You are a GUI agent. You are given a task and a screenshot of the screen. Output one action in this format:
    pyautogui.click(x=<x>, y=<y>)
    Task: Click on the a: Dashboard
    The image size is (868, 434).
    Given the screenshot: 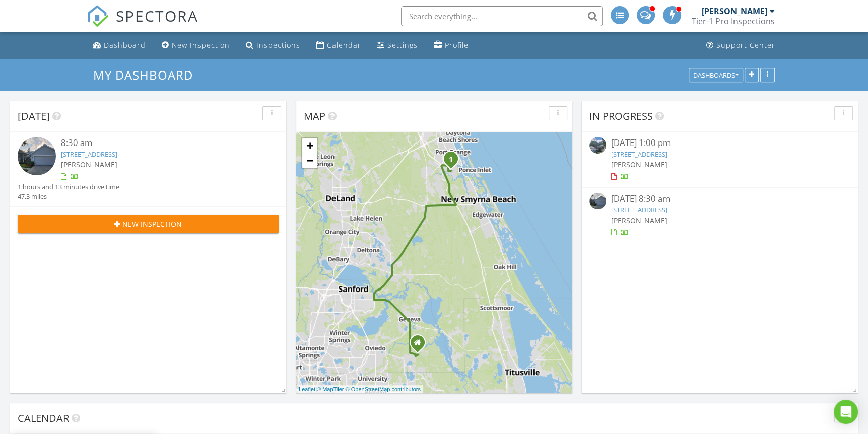 What is the action you would take?
    pyautogui.click(x=119, y=45)
    